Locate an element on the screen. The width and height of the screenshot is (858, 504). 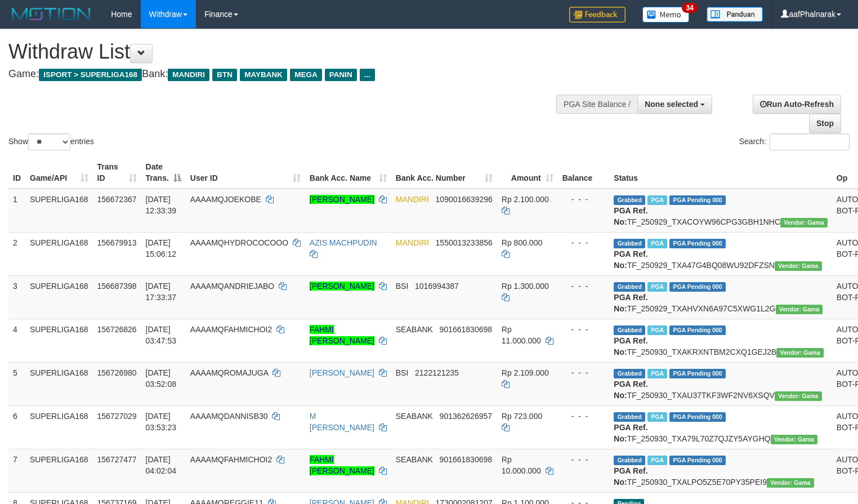
th: Game/API: activate to sort column ascending is located at coordinates (59, 172).